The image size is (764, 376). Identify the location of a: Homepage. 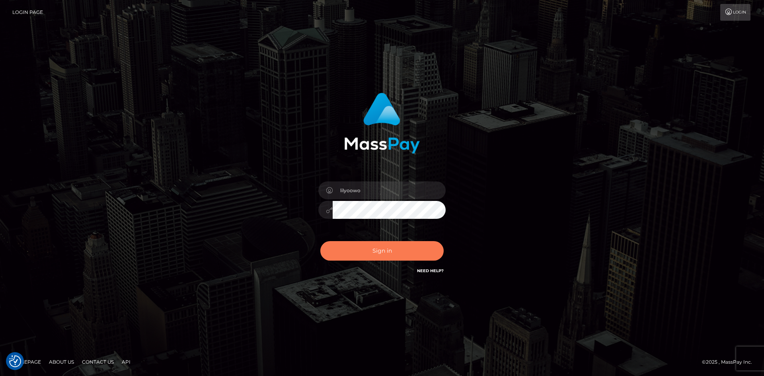
(26, 362).